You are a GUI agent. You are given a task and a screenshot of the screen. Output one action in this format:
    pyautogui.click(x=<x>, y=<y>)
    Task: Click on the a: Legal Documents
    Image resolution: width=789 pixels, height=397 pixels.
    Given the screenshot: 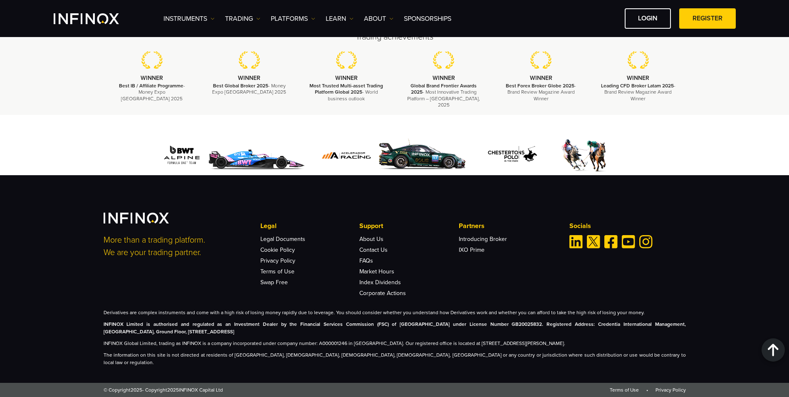 What is the action you would take?
    pyautogui.click(x=283, y=239)
    